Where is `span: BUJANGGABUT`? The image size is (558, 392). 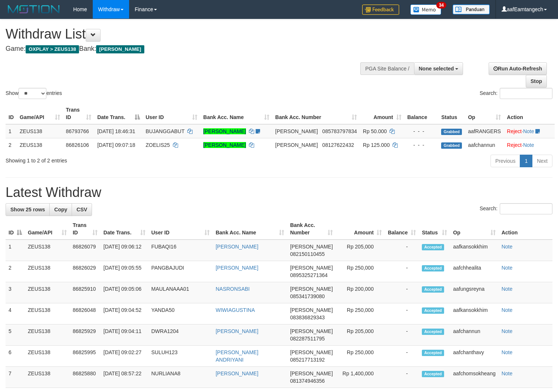
span: BUJANGGABUT is located at coordinates (165, 131).